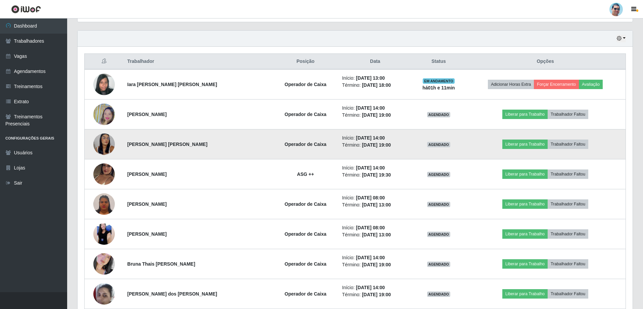 Image resolution: width=643 pixels, height=309 pixels. Describe the element at coordinates (591, 84) in the screenshot. I see `button: Avaliação` at that location.